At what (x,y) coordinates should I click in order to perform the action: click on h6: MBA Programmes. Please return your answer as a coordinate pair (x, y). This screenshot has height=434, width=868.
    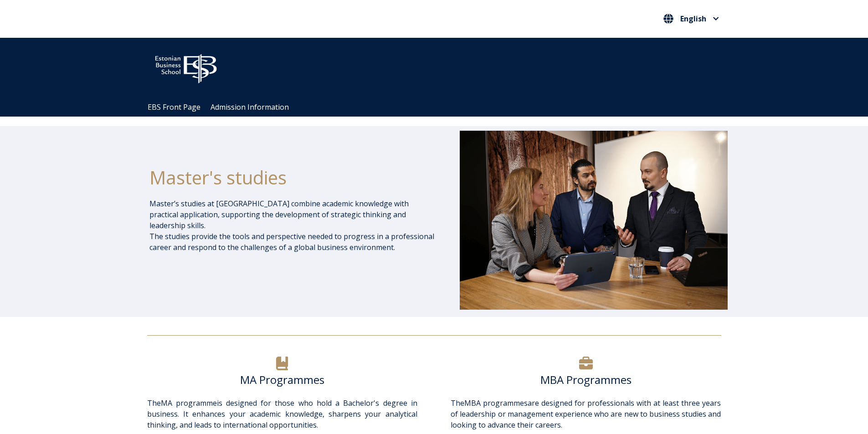
    Looking at the image, I should click on (585, 380).